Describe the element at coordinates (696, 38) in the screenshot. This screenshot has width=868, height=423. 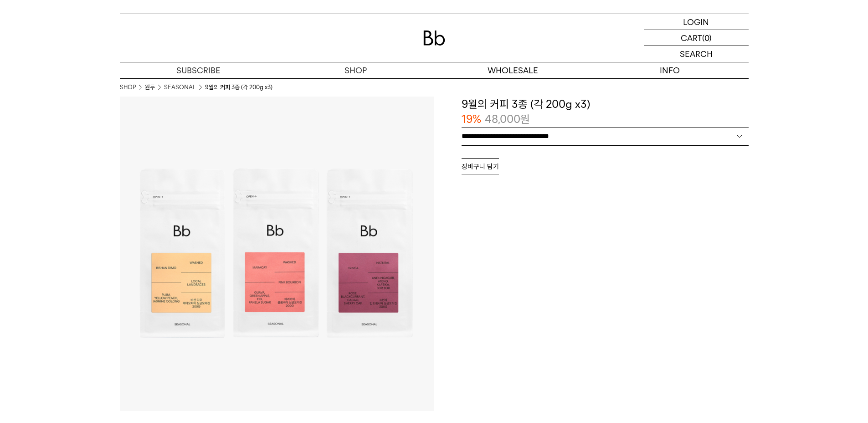
I see `a: CART (0)` at that location.